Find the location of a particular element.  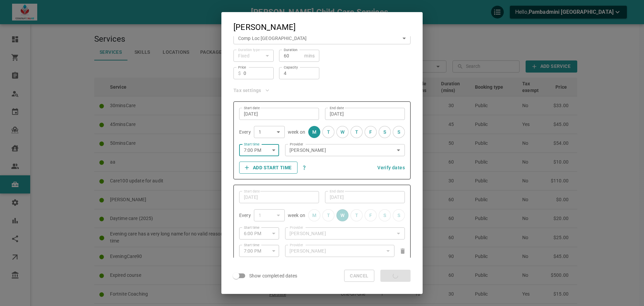

div: Fixed is located at coordinates (254, 56).